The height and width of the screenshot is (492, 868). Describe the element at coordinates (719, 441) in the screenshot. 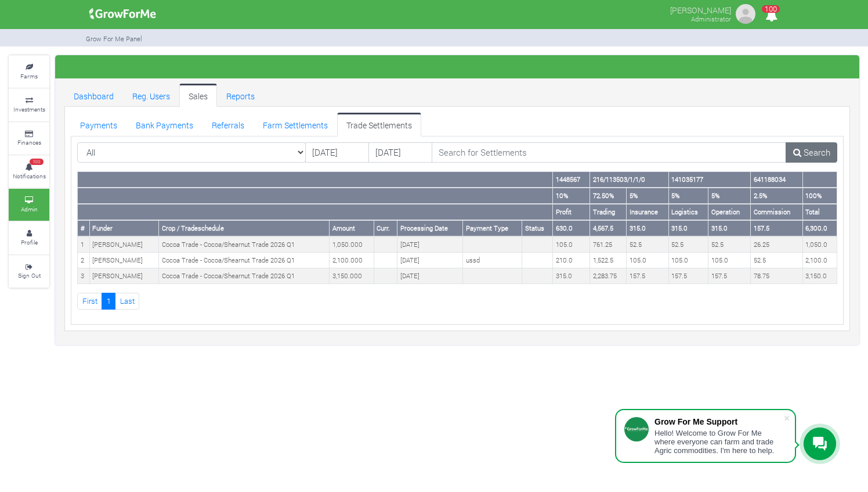

I see `div: Hello! Welcome to Grow For Me where everyone can farm and trade Agric commodities. I'm here to help.` at that location.